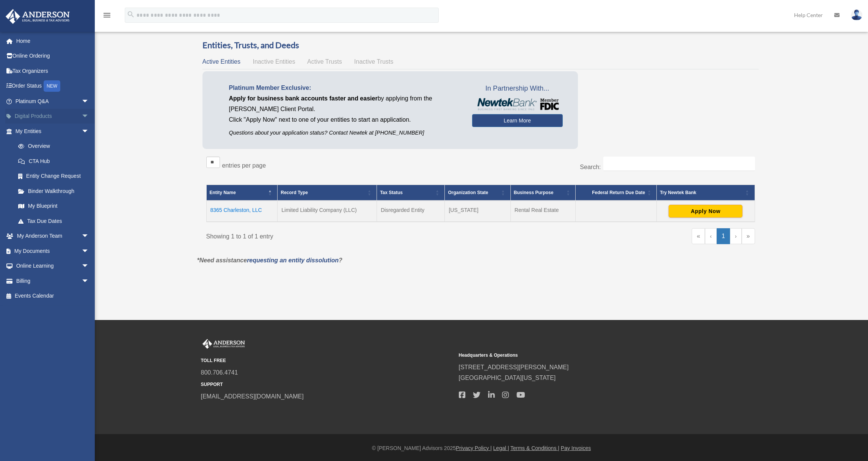 This screenshot has width=868, height=461. What do you see at coordinates (543, 193) in the screenshot?
I see `th: Business Purpose: Activate to sort` at bounding box center [543, 193].